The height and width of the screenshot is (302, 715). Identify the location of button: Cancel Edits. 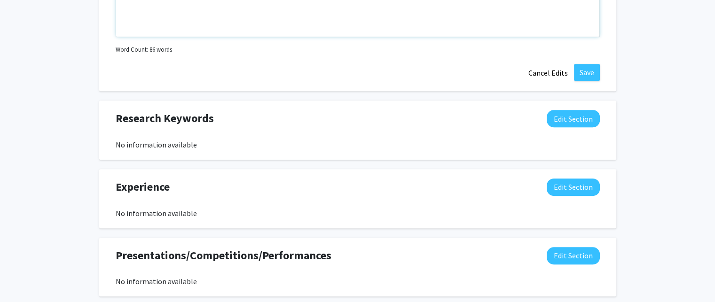
(548, 73).